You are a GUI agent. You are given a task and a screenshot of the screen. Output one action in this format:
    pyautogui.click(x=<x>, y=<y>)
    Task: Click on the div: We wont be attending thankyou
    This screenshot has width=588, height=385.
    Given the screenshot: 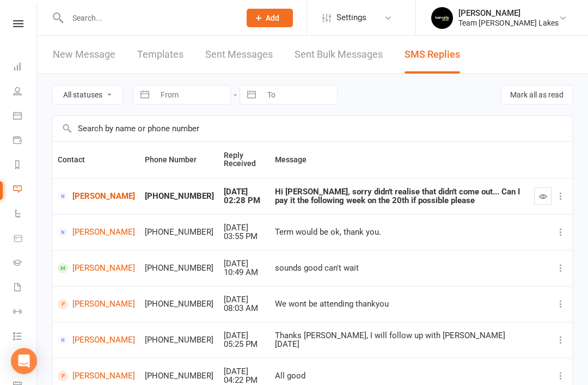 What is the action you would take?
    pyautogui.click(x=400, y=304)
    